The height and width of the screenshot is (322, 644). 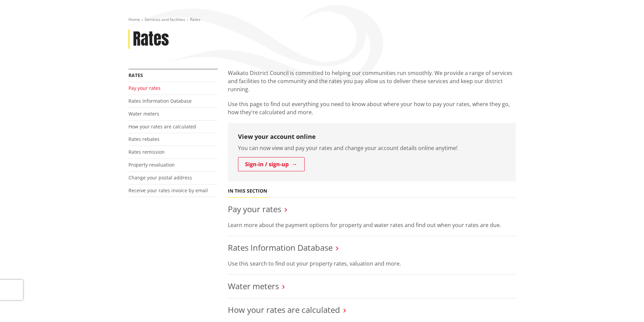 What do you see at coordinates (372, 81) in the screenshot?
I see `p: Waikato District Council is committed to helping our communities run smoothly. We provide a range...` at bounding box center [372, 81].